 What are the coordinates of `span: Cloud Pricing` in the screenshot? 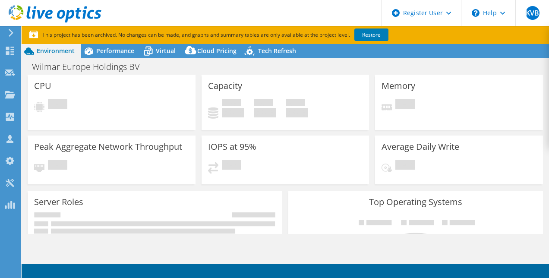 It's located at (217, 51).